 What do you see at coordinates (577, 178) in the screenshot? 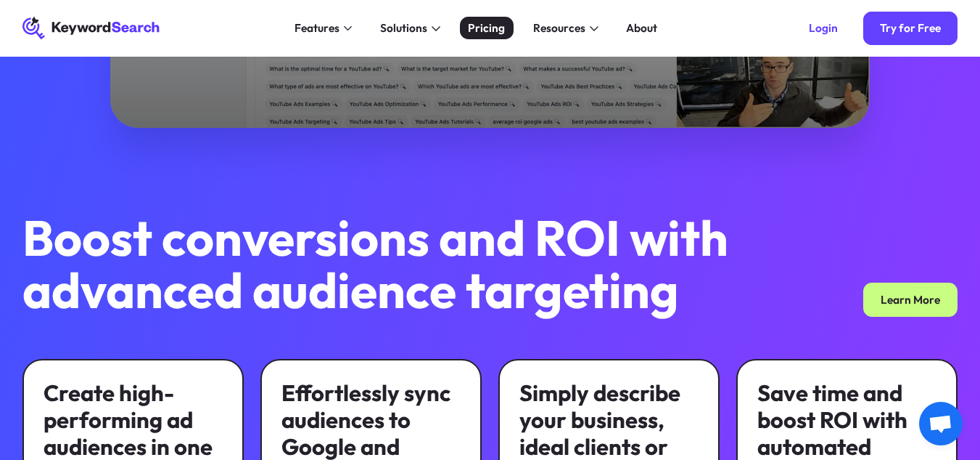
I see `div: Academy` at bounding box center [577, 178].